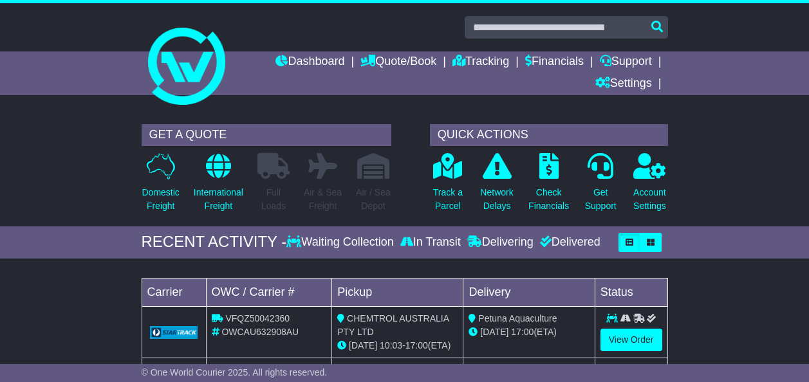 This screenshot has height=382, width=809. Describe the element at coordinates (548, 199) in the screenshot. I see `p: Check Financials` at that location.